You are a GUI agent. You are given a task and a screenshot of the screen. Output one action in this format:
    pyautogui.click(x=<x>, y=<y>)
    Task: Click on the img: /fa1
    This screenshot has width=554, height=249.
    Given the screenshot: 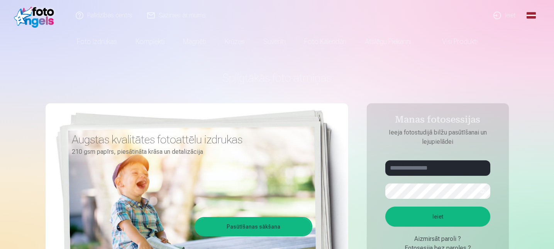 What is the action you would take?
    pyautogui.click(x=36, y=15)
    